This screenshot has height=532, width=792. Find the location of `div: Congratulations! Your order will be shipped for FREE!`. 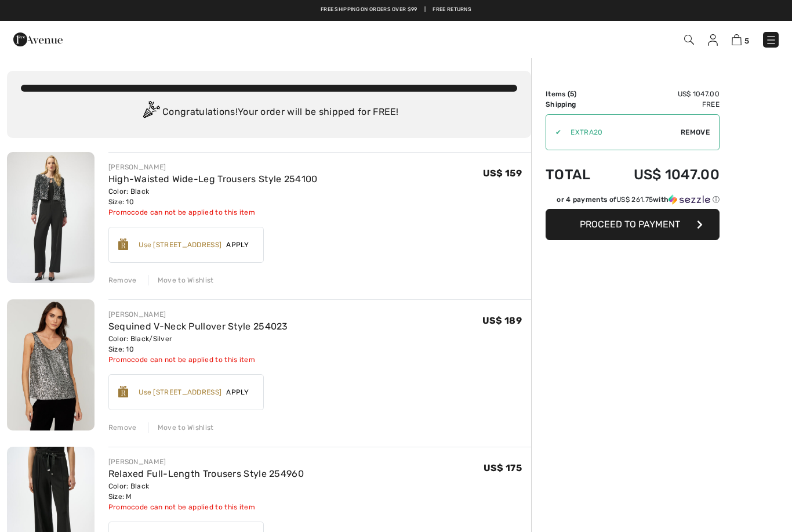

div: Congratulations! Your order will be shipped for FREE! is located at coordinates (269, 112).